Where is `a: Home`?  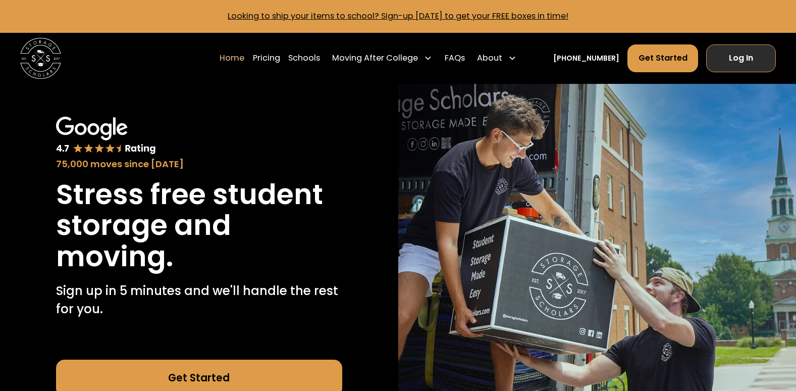 a: Home is located at coordinates (232, 58).